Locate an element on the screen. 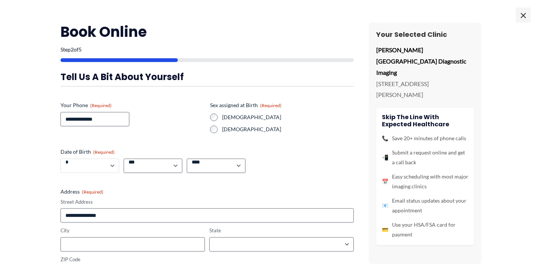 This screenshot has height=265, width=542. label: ZIP Code is located at coordinates (133, 259).